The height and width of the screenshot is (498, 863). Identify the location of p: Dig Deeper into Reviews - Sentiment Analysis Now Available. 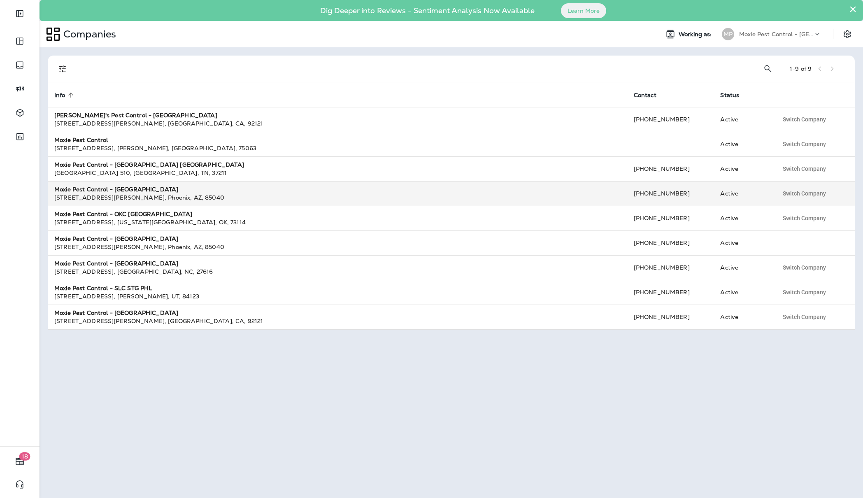
(427, 11).